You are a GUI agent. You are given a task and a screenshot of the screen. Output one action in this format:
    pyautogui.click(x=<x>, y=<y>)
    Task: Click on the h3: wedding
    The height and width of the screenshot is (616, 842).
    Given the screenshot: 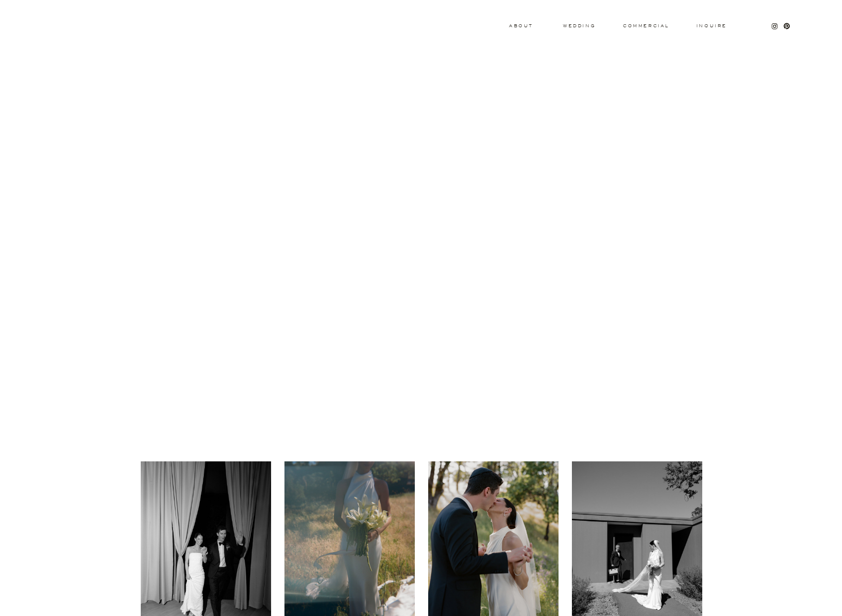 What is the action you would take?
    pyautogui.click(x=579, y=26)
    